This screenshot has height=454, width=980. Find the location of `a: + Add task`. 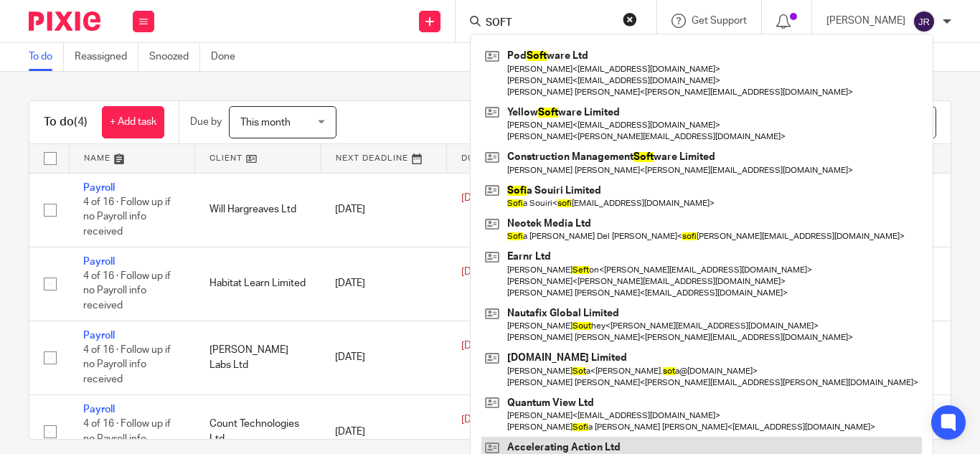

a: + Add task is located at coordinates (133, 122).